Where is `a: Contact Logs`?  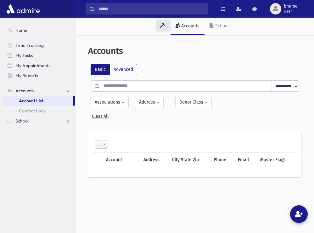 a: Contact Logs is located at coordinates (39, 111).